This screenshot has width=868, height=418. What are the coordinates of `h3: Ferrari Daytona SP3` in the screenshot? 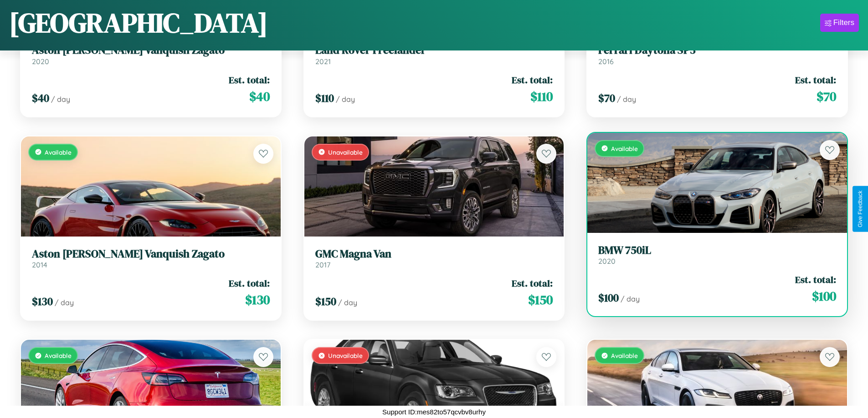 It's located at (717, 50).